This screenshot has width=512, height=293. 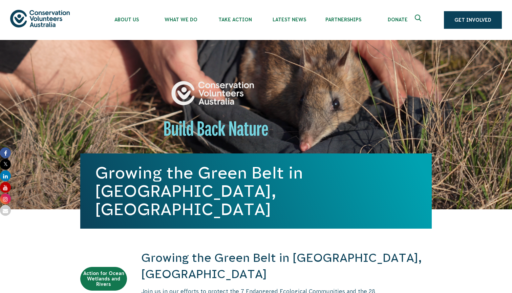 What do you see at coordinates (419, 20) in the screenshot?
I see `span: Expand search box` at bounding box center [419, 20].